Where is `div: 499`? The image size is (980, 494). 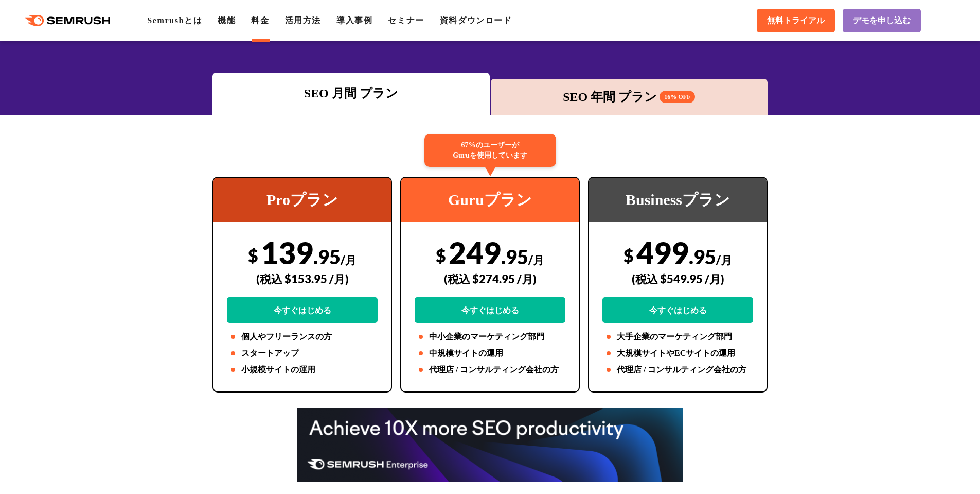
div: 499 is located at coordinates (677, 278).